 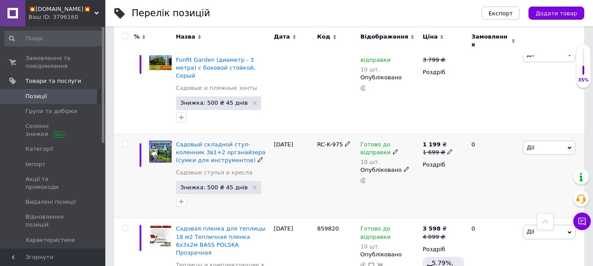 I want to click on div: Ваш ID: 3796160, so click(x=67, y=17).